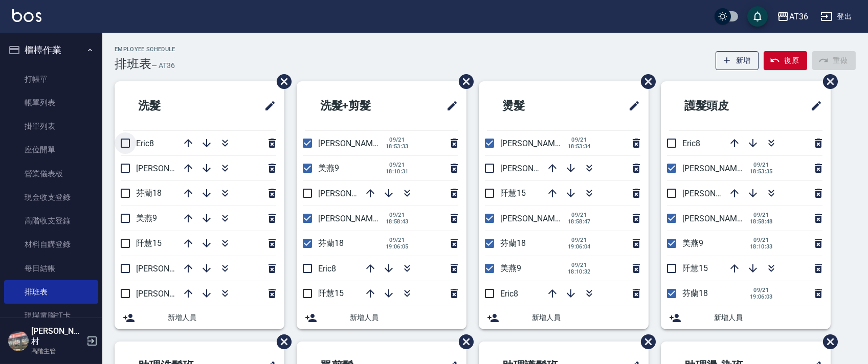 This screenshot has width=868, height=364. Describe the element at coordinates (397, 246) in the screenshot. I see `span: 19:06:05` at that location.